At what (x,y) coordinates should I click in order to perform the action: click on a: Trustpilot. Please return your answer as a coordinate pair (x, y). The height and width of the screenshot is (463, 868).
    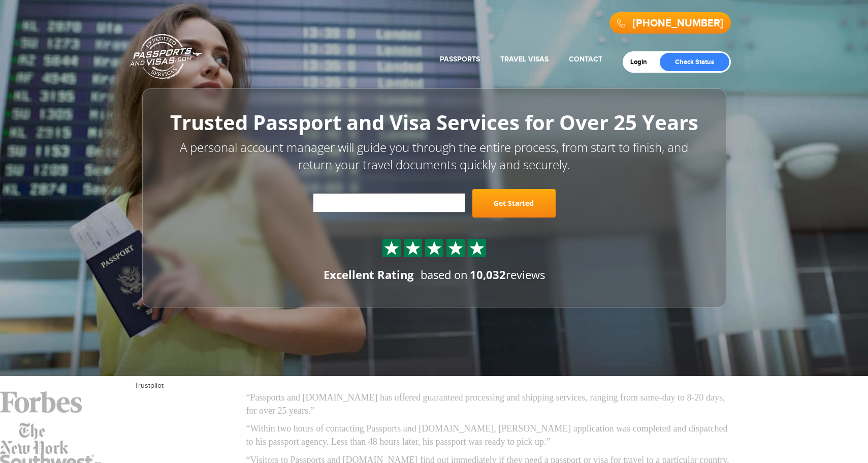
    Looking at the image, I should click on (149, 386).